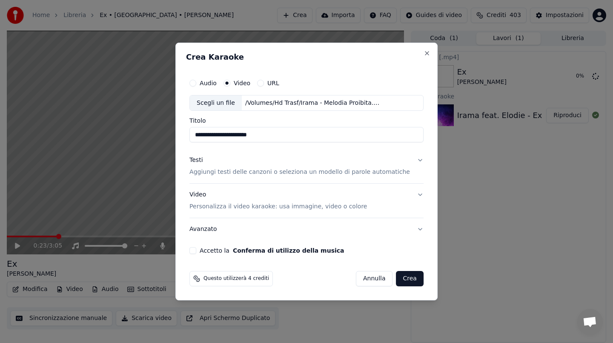 Image resolution: width=613 pixels, height=343 pixels. Describe the element at coordinates (314, 103) in the screenshot. I see `div: /Volumes/Hd Trasf/Irama - Melodia Proibita.mov` at that location.